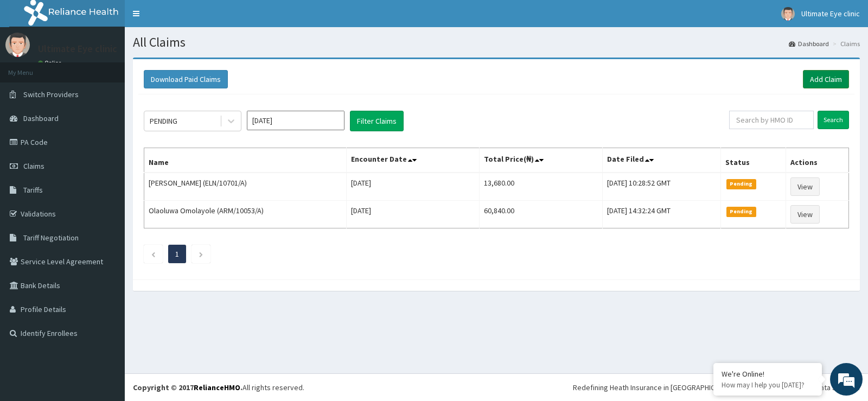 The image size is (868, 401). Describe the element at coordinates (153, 254) in the screenshot. I see `a: Previous page` at that location.